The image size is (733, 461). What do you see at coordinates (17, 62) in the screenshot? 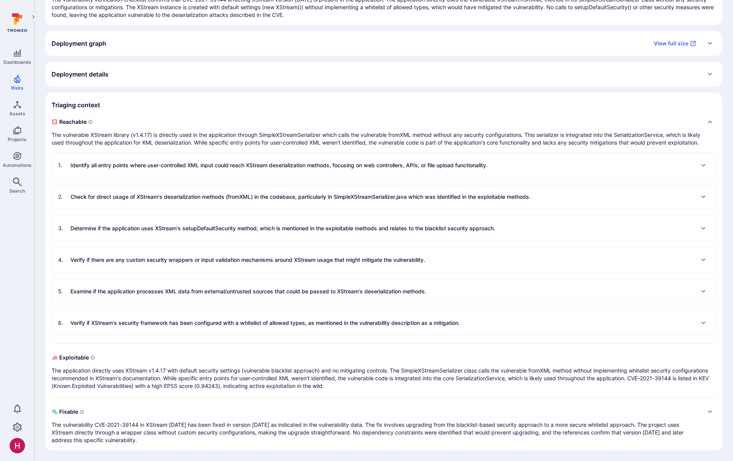
I see `span: Dashboards` at bounding box center [17, 62].